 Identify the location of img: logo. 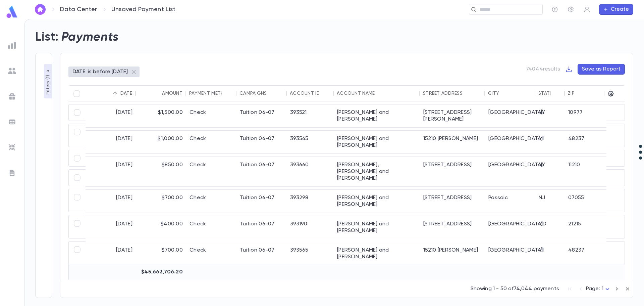
(12, 12).